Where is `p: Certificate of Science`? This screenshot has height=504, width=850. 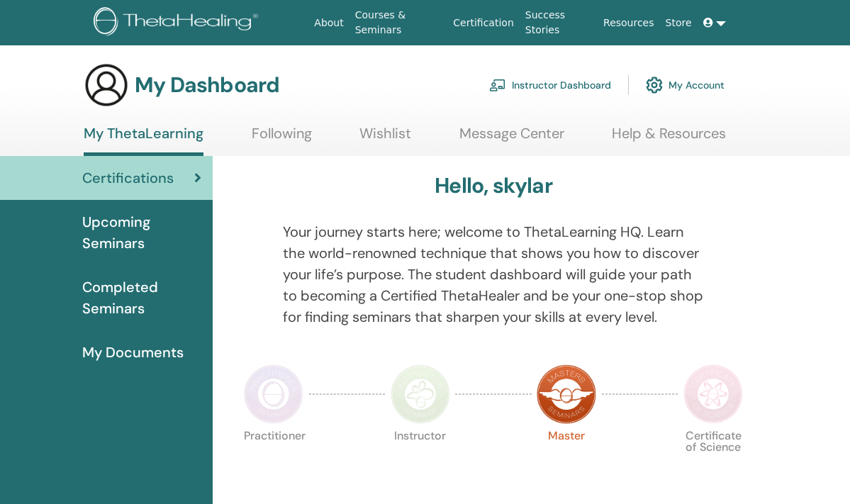
p: Certificate of Science is located at coordinates (713, 460).